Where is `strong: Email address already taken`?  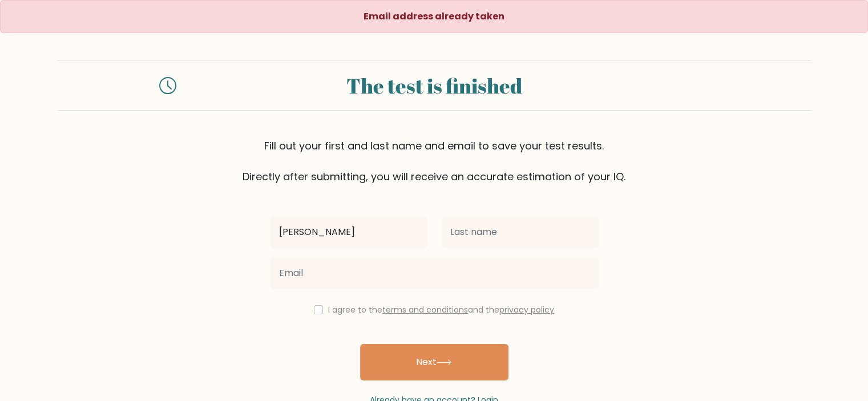
strong: Email address already taken is located at coordinates (434, 16).